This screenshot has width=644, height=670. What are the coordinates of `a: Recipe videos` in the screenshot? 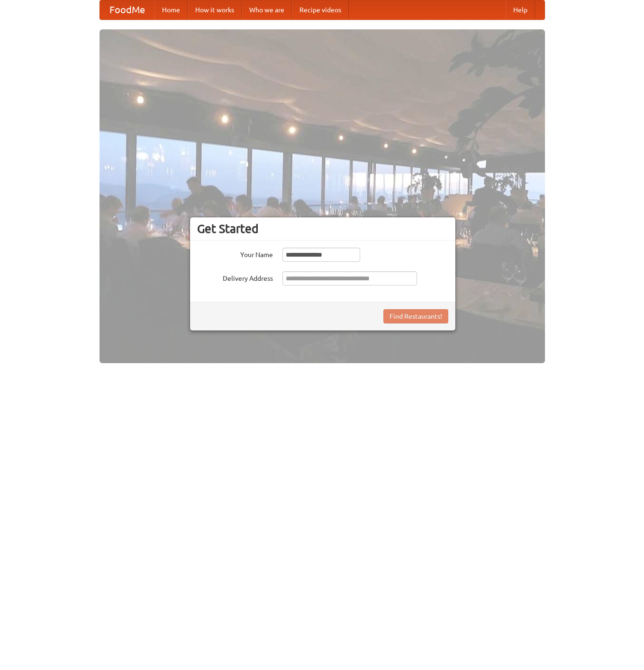 It's located at (320, 10).